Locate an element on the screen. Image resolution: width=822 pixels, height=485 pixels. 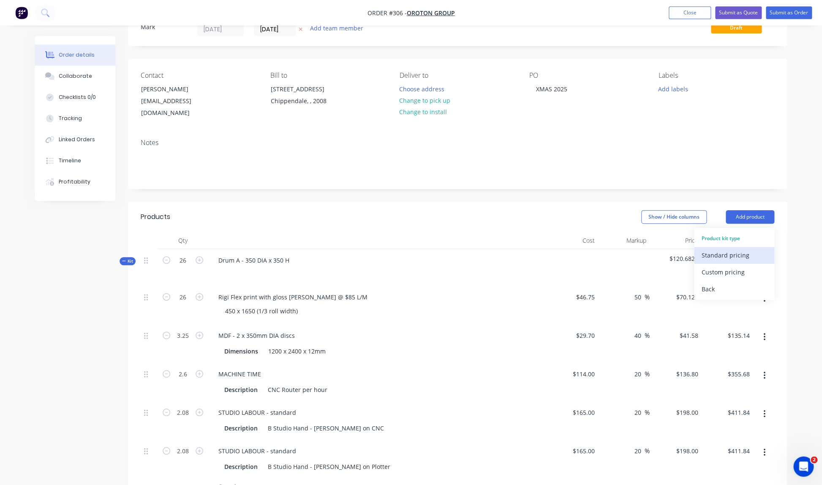
div: Timeline is located at coordinates (70, 161).